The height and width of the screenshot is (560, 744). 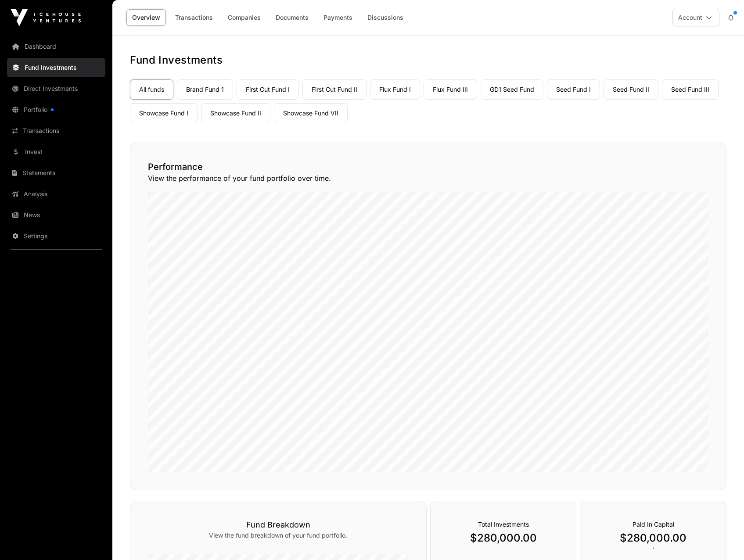 What do you see at coordinates (57, 46) in the screenshot?
I see `a: Dashboard` at bounding box center [57, 46].